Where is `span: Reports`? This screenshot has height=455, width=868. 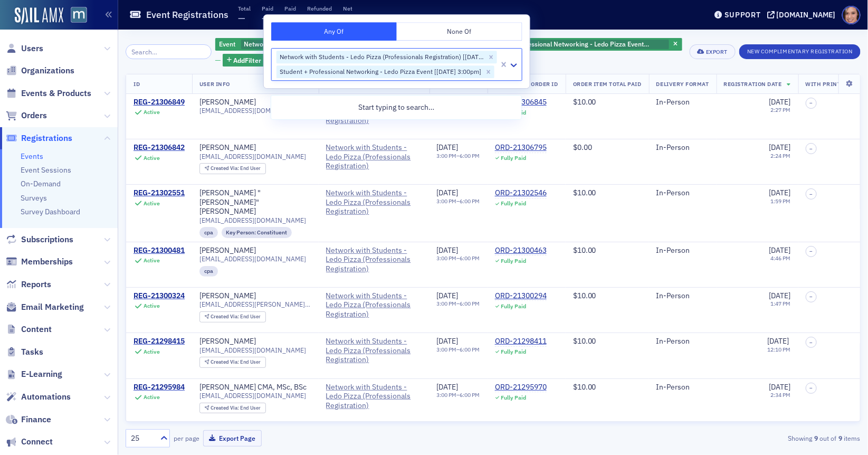
span: Reports is located at coordinates (36, 285).